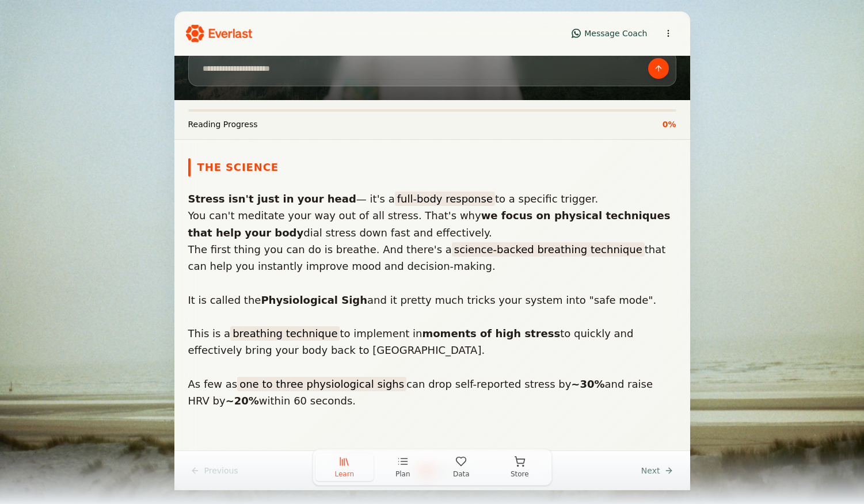 The width and height of the screenshot is (864, 504). Describe the element at coordinates (272, 198) in the screenshot. I see `strong: Stress isn't just in your head` at that location.